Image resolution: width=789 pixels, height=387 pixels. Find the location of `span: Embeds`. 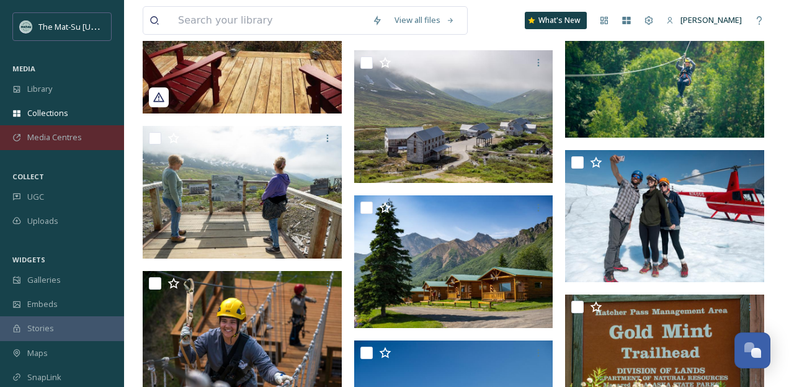

span: Embeds is located at coordinates (42, 304).